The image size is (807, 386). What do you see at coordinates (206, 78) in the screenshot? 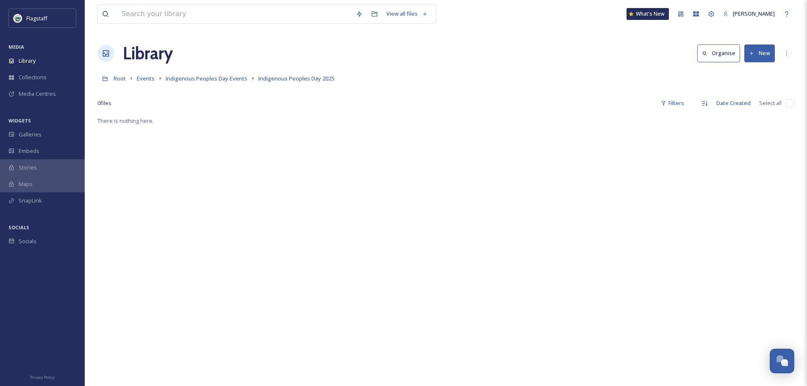
I see `a: Indigenous Peoples Day Events` at bounding box center [206, 78].